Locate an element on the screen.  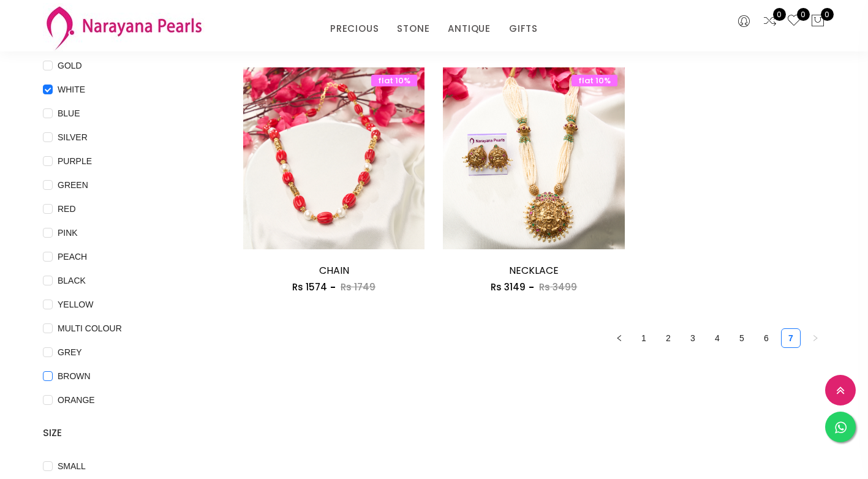
li: 2 is located at coordinates (669, 338).